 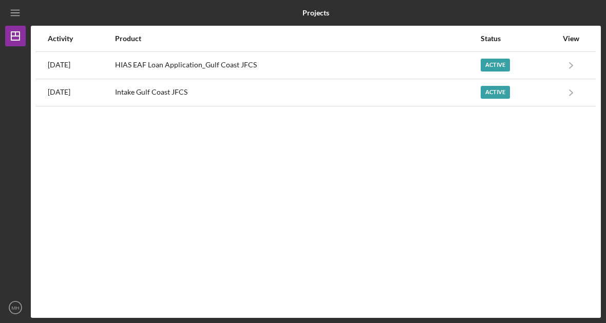 What do you see at coordinates (59, 92) in the screenshot?
I see `time: 2025-08-15 23:38` at bounding box center [59, 92].